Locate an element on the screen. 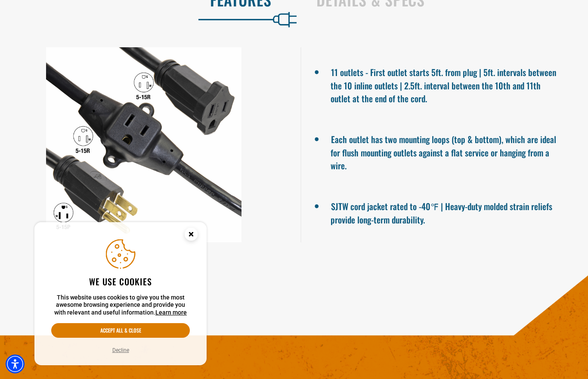 Image resolution: width=588 pixels, height=379 pixels. li: Each outlet has two mounting loops (top & bottom), which are ideal for flush mounting outlets aga... is located at coordinates (444, 151).